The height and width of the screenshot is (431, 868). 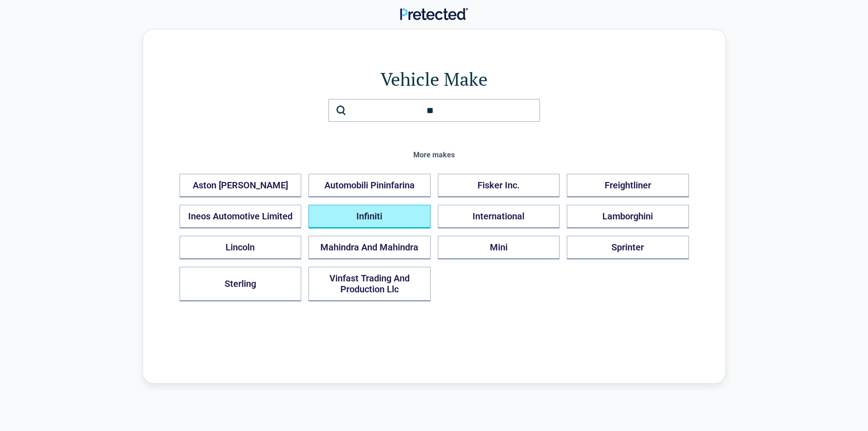 I want to click on button: Sprinter, so click(x=628, y=247).